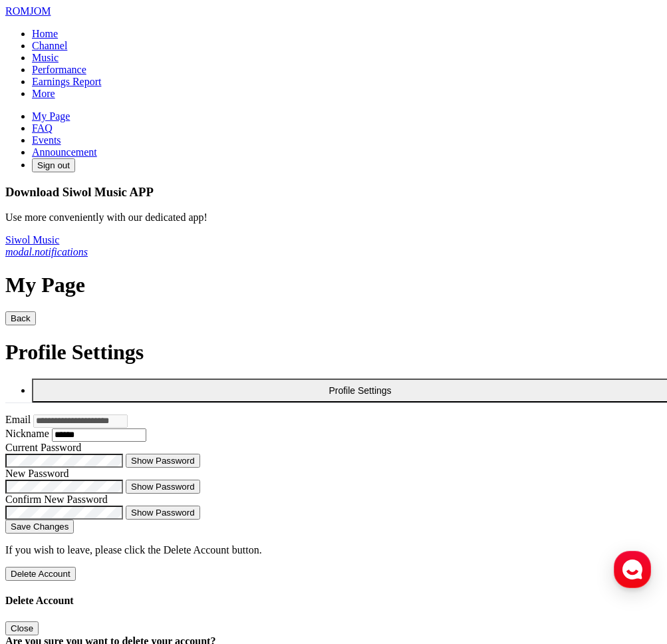  Describe the element at coordinates (28, 10) in the screenshot. I see `a: Go to My Profile` at that location.